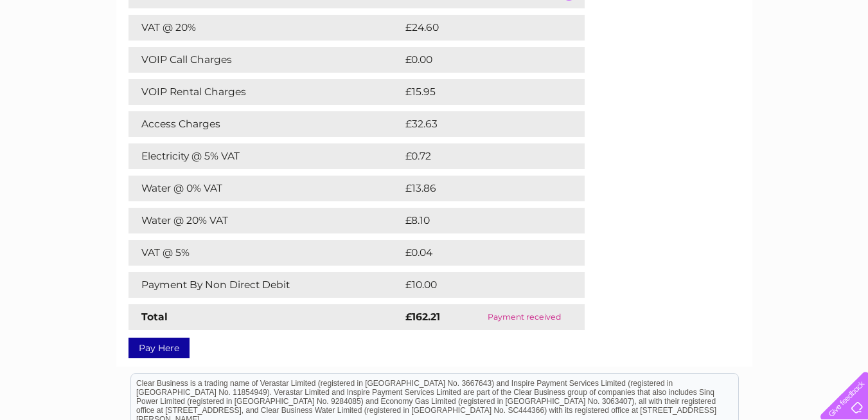 The width and height of the screenshot is (868, 420). What do you see at coordinates (479, 252) in the screenshot?
I see `td: £0.04` at bounding box center [479, 252].